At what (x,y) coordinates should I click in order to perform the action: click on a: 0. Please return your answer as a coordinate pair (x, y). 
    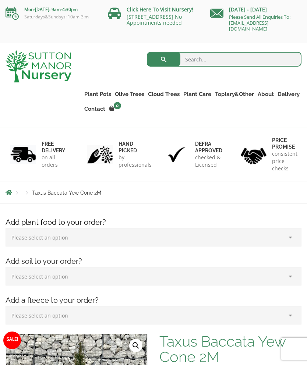
    Looking at the image, I should click on (115, 109).